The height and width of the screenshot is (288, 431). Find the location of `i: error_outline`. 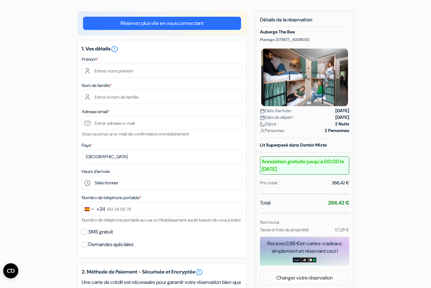

i: error_outline is located at coordinates (114, 50).